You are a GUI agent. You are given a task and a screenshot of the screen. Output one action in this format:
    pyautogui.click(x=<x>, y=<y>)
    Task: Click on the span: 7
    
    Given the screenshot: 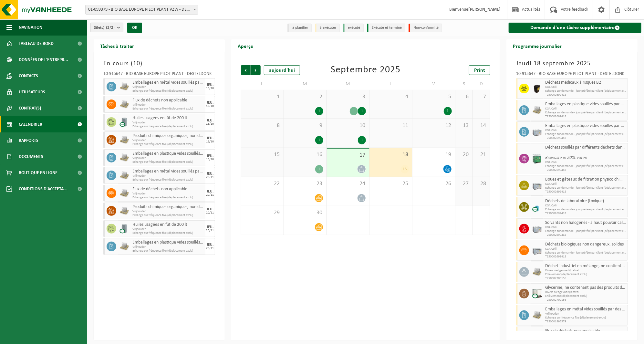 What is the action you would take?
    pyautogui.click(x=482, y=97)
    